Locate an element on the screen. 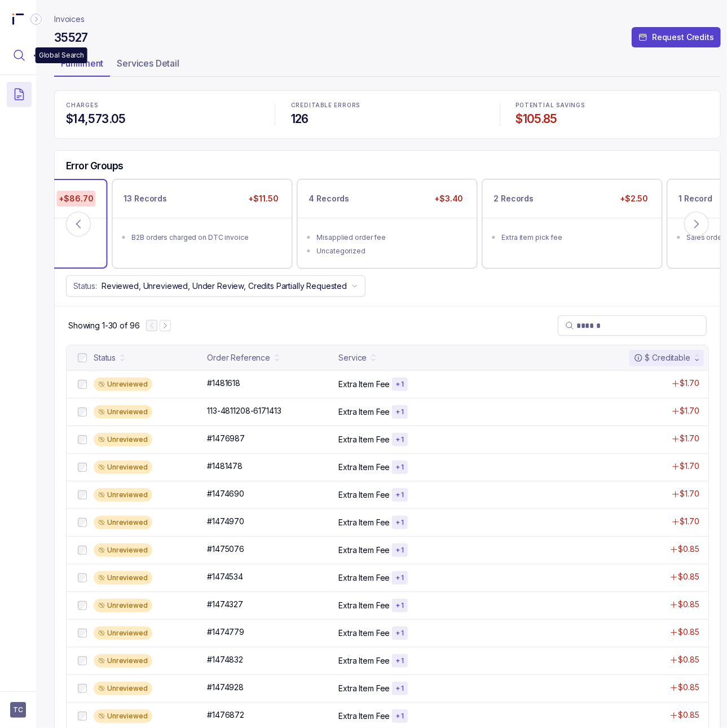 Image resolution: width=727 pixels, height=728 pixels. button: Next Page is located at coordinates (165, 326).